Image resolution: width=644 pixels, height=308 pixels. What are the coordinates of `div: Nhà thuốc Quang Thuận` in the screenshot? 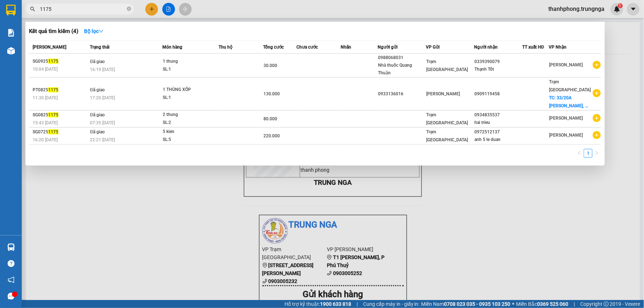 It's located at (402, 69).